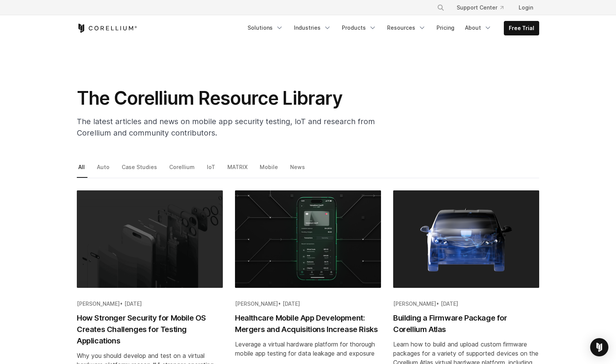 The width and height of the screenshot is (616, 364). Describe the element at coordinates (479, 28) in the screenshot. I see `a: About` at that location.